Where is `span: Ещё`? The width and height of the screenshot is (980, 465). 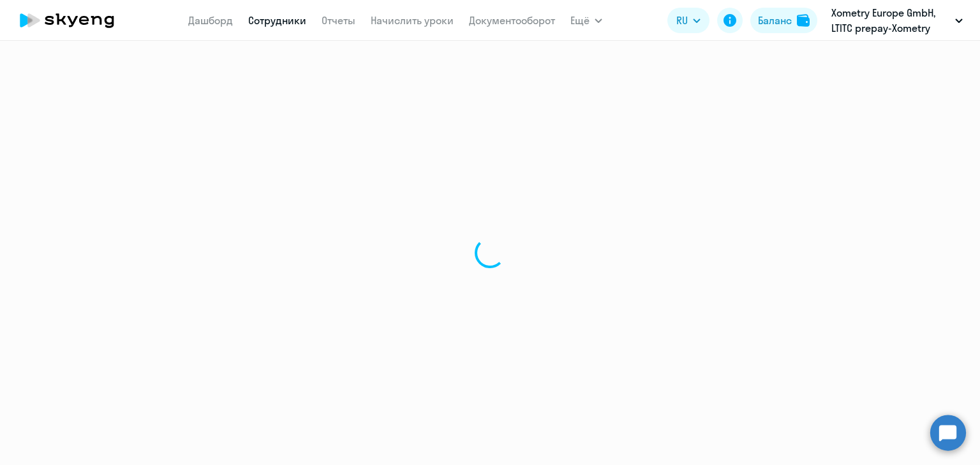
span: Ещё is located at coordinates (580, 21).